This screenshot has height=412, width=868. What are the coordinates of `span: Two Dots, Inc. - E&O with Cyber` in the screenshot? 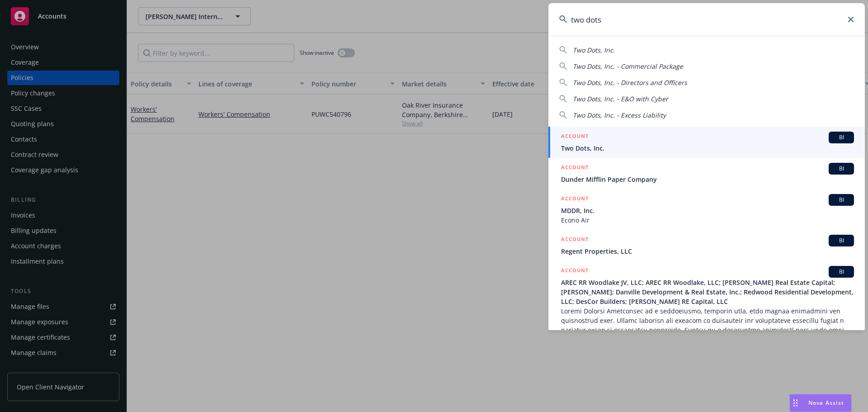 It's located at (620, 98).